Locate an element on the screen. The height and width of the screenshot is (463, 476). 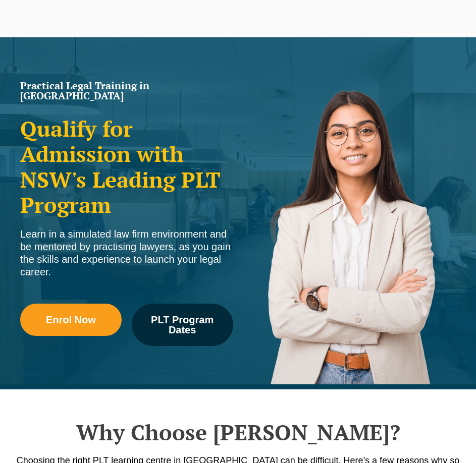
span: PLT Program Dates is located at coordinates (182, 325).